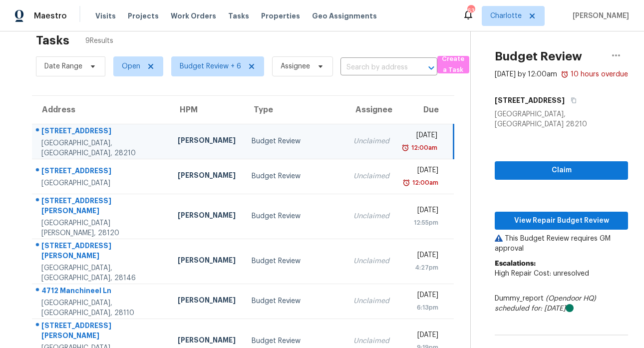  I want to click on th: Address, so click(101, 110).